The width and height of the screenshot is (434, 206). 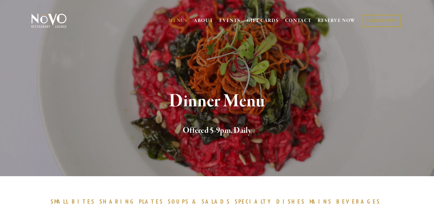 I want to click on a: ABOUT, so click(x=203, y=21).